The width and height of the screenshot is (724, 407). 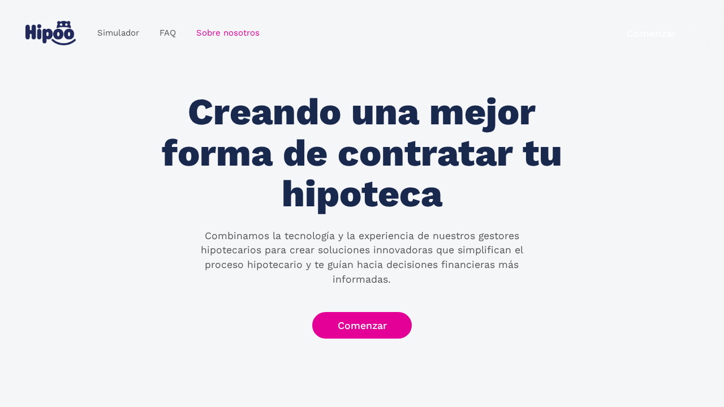 I want to click on a: home, so click(x=50, y=33).